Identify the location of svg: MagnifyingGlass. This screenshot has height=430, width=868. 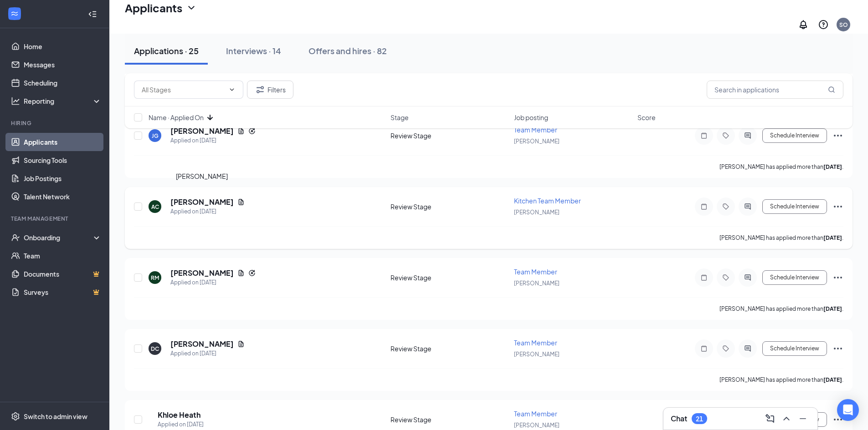
(832, 89).